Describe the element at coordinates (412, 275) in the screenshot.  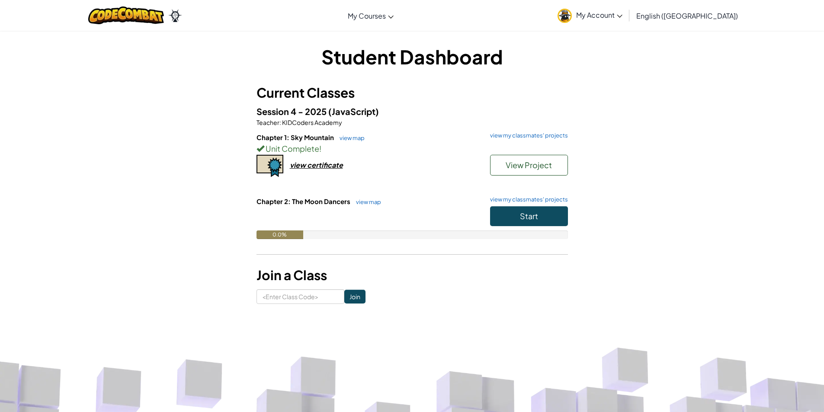
I see `h3: Join a Class` at that location.